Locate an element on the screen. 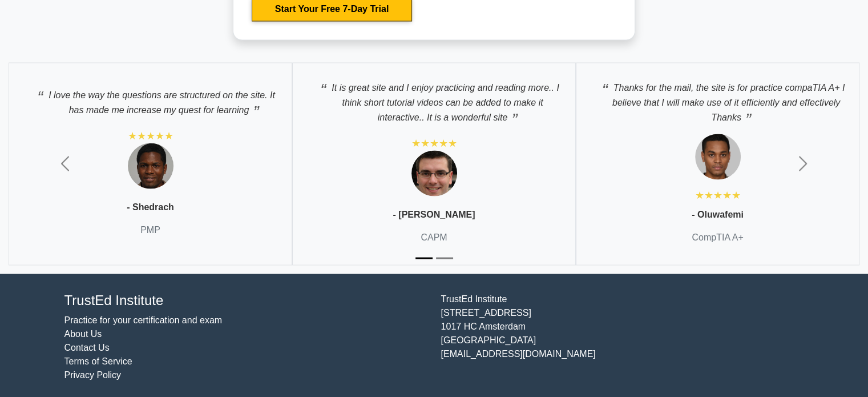 The width and height of the screenshot is (868, 397). h4: TrustEd Institute is located at coordinates (246, 300).